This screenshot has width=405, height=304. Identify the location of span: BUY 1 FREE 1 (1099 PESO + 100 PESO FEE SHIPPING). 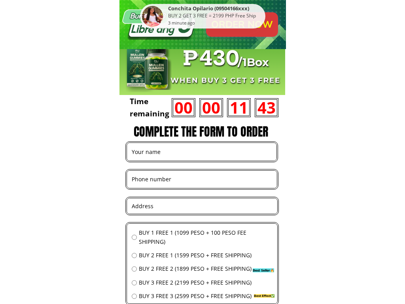
(206, 237).